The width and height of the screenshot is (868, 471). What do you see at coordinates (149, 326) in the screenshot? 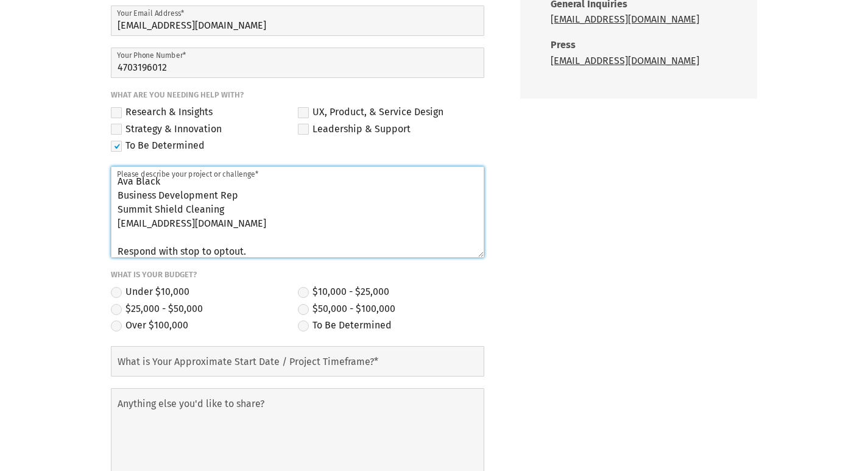
I see `label: Over $100,000` at bounding box center [149, 326].